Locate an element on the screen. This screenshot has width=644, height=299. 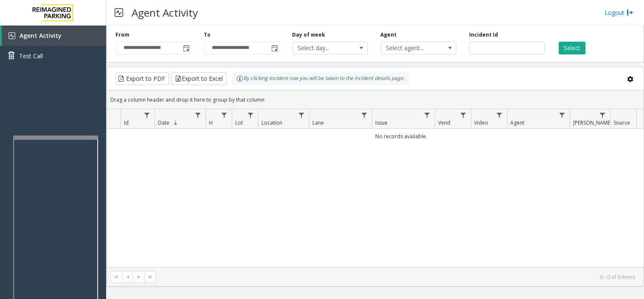
img: pageIcon is located at coordinates (119, 12).